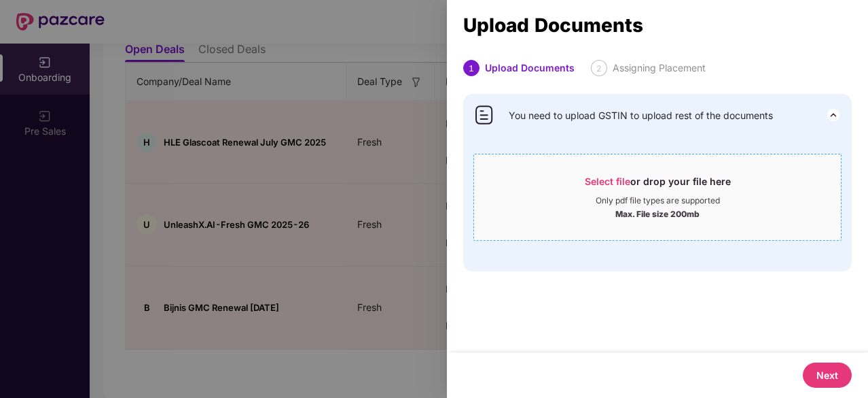  Describe the element at coordinates (657, 201) in the screenshot. I see `div: Only pdf file types are supported` at that location.